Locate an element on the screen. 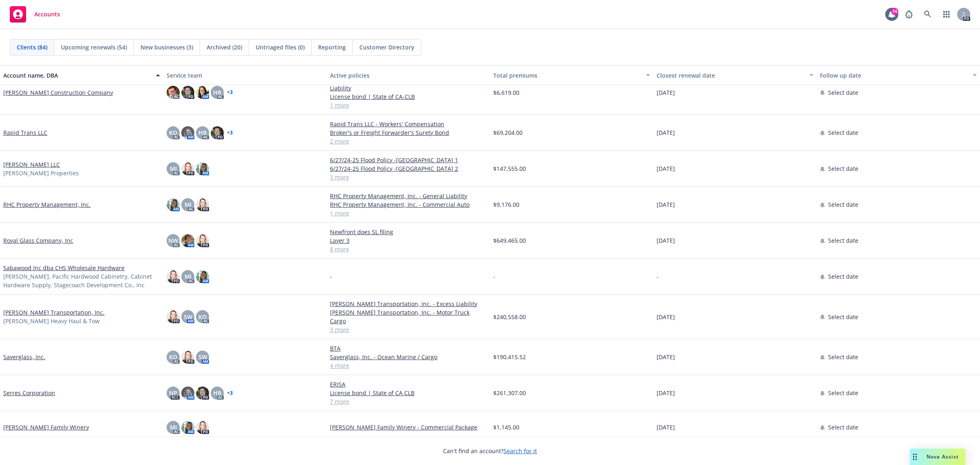 The width and height of the screenshot is (980, 465). span: $147,555.00 is located at coordinates (510, 168).